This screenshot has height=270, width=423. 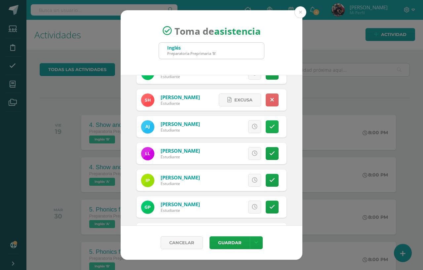 What do you see at coordinates (182, 243) in the screenshot?
I see `a: Cancelar` at bounding box center [182, 243].